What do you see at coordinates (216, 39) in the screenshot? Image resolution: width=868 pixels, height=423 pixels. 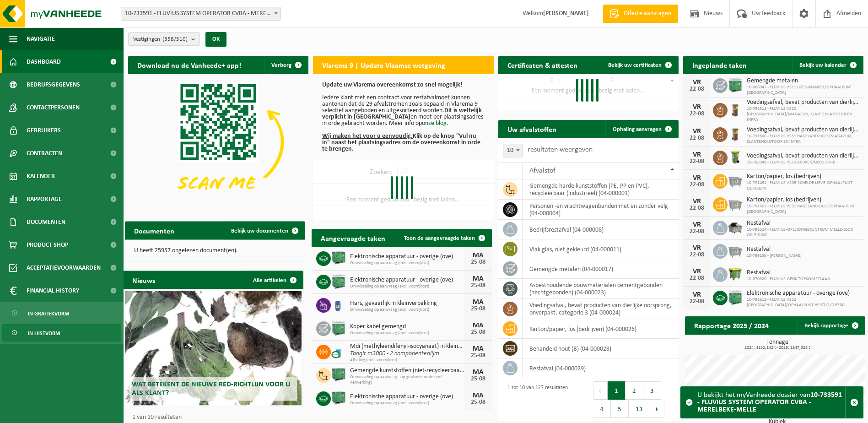 I see `button: OK` at bounding box center [216, 39].